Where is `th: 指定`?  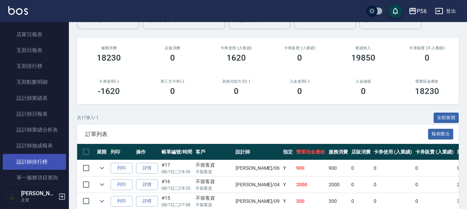 th: 指定 is located at coordinates (288, 152).